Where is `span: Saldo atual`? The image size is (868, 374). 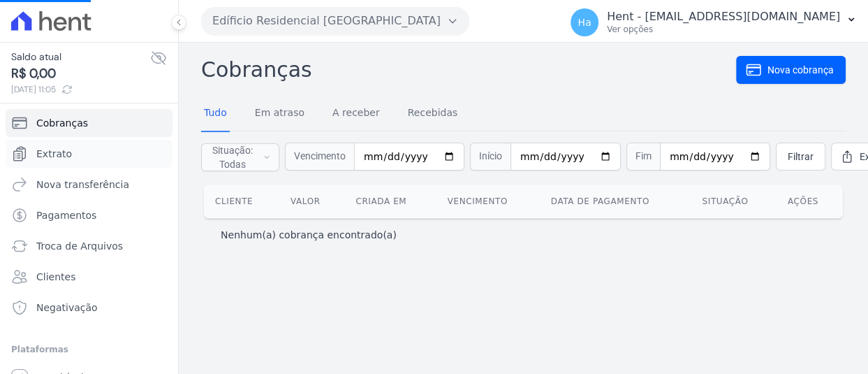
span: Saldo atual is located at coordinates (81, 56).